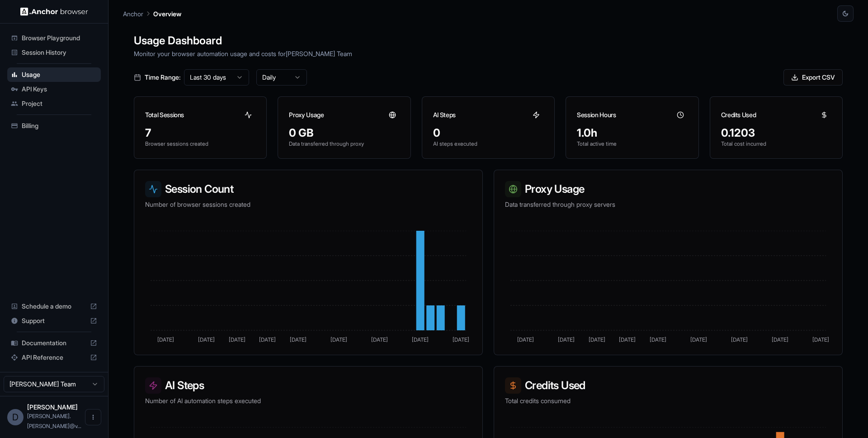 This screenshot has width=868, height=438. Describe the element at coordinates (200, 144) in the screenshot. I see `p: Browser sessions created` at that location.